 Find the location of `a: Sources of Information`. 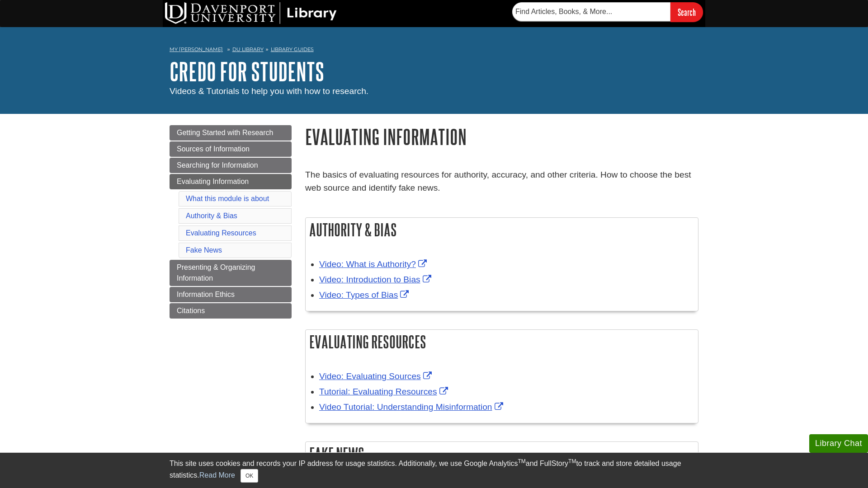

a: Sources of Information is located at coordinates (230, 149).